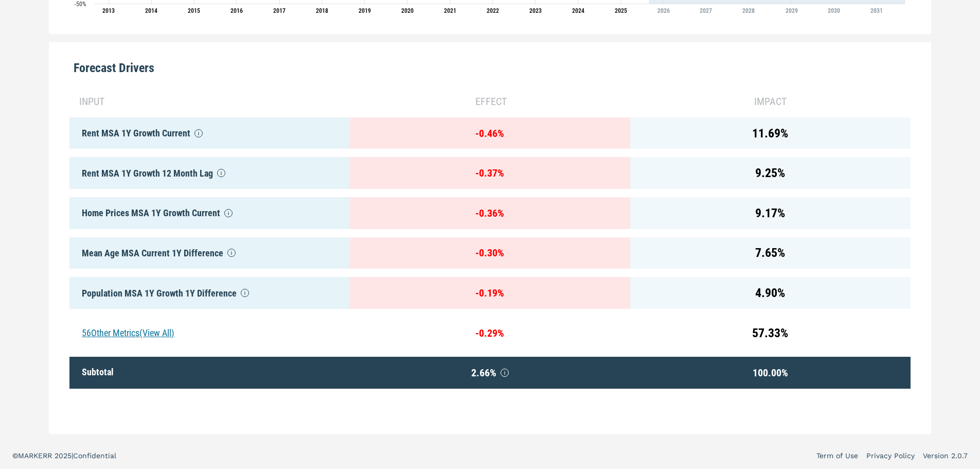  Describe the element at coordinates (490, 372) in the screenshot. I see `span: 2.66 %` at that location.